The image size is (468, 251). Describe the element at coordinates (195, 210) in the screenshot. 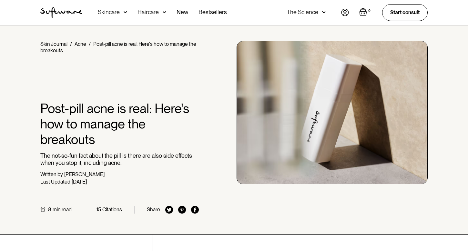

I see `img: facebook icon` at that location.